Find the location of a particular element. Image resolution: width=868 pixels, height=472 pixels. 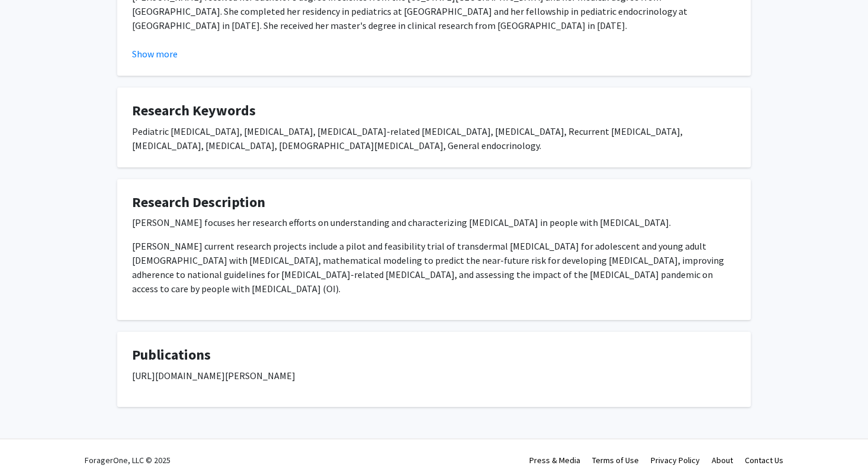

a: About is located at coordinates (723, 461).